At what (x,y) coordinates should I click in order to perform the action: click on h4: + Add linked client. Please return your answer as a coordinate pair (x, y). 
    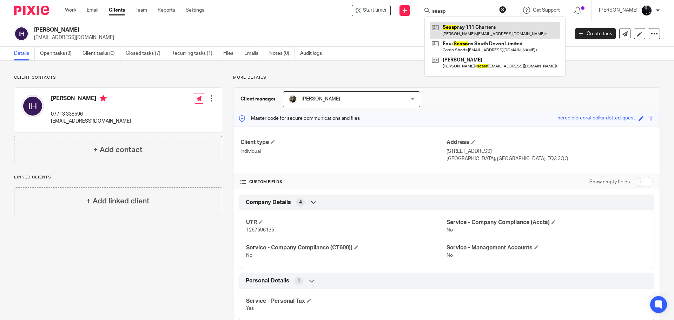
    Looking at the image, I should click on (118, 201).